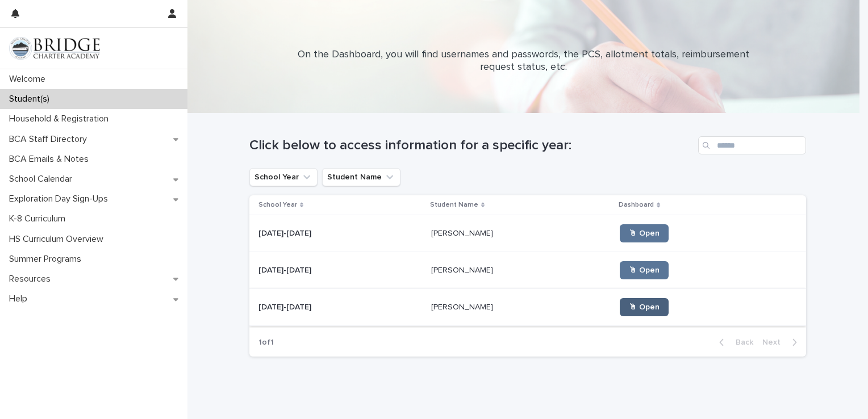 This screenshot has width=868, height=419. I want to click on h1: Click below to access information for a specific year:, so click(472, 146).